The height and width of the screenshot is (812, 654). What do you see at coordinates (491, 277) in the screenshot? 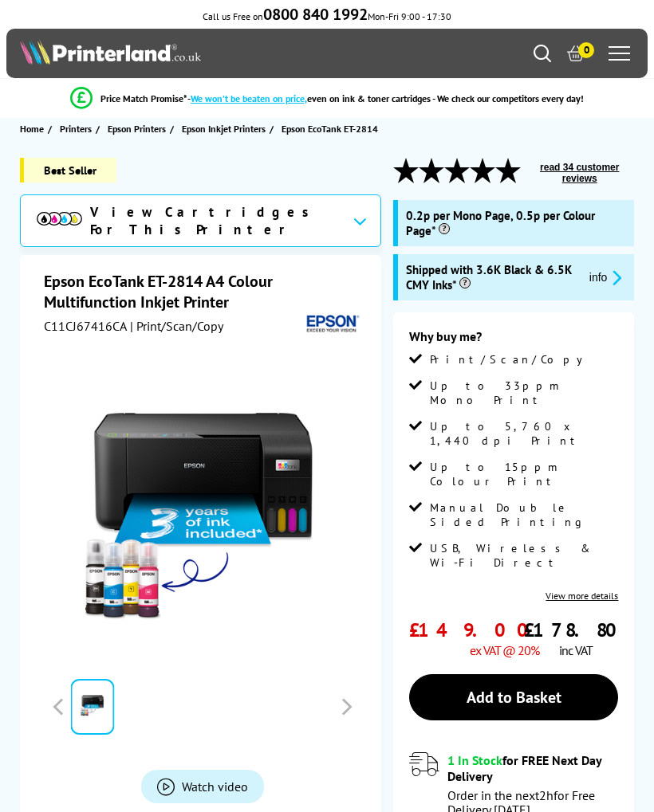
I see `span: Shipped with 3.6K Black & 6.5K CMY Inks*` at bounding box center [491, 277].